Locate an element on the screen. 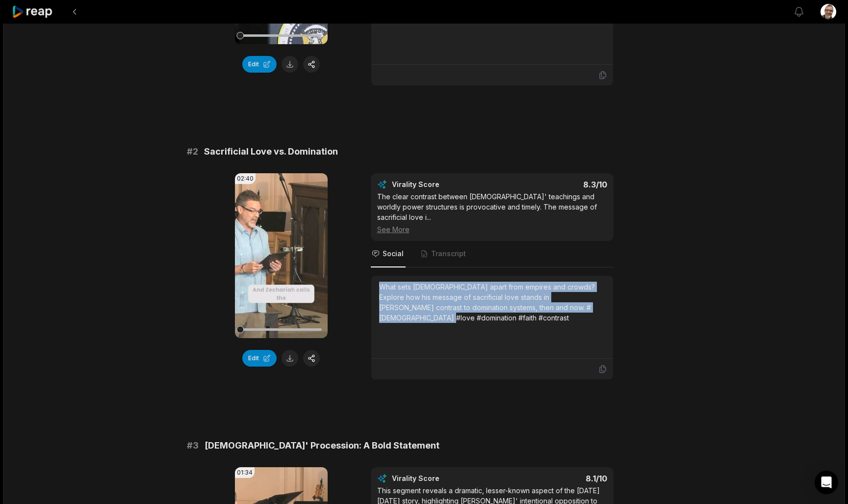 The width and height of the screenshot is (848, 504). span: Social is located at coordinates (393, 253).